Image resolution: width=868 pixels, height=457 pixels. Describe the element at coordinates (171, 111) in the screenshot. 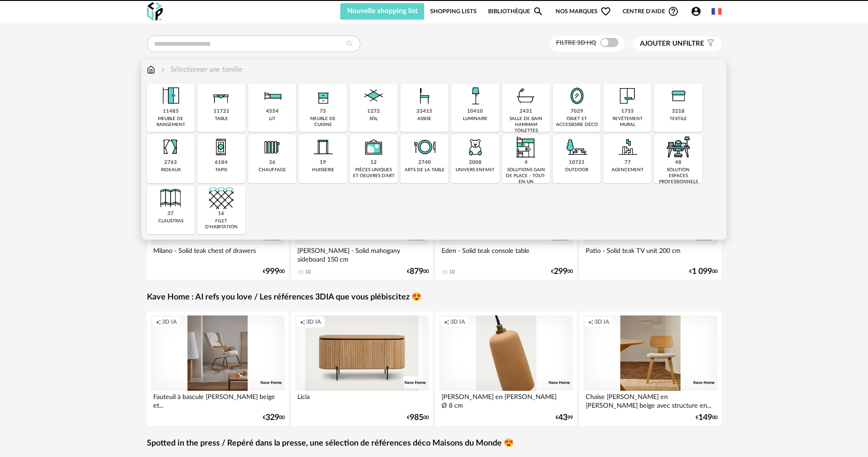

I see `div: 11485` at that location.